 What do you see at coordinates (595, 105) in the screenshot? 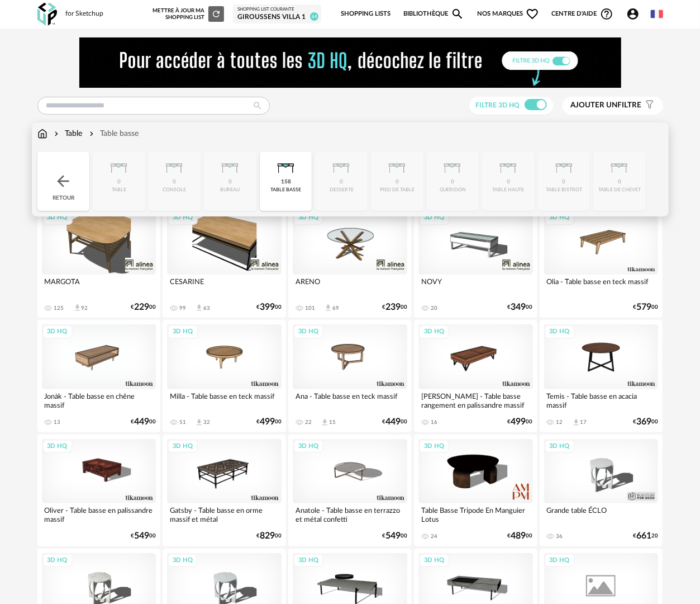
I see `span: Ajouter un` at bounding box center [595, 105].